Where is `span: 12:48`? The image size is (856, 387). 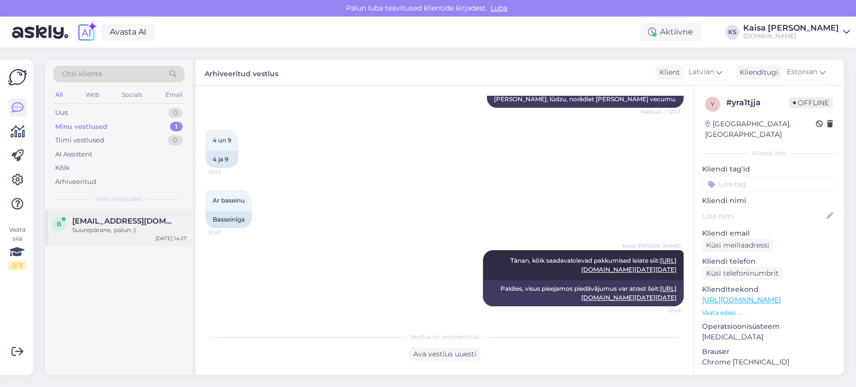
span: 12:48 is located at coordinates (662, 311).